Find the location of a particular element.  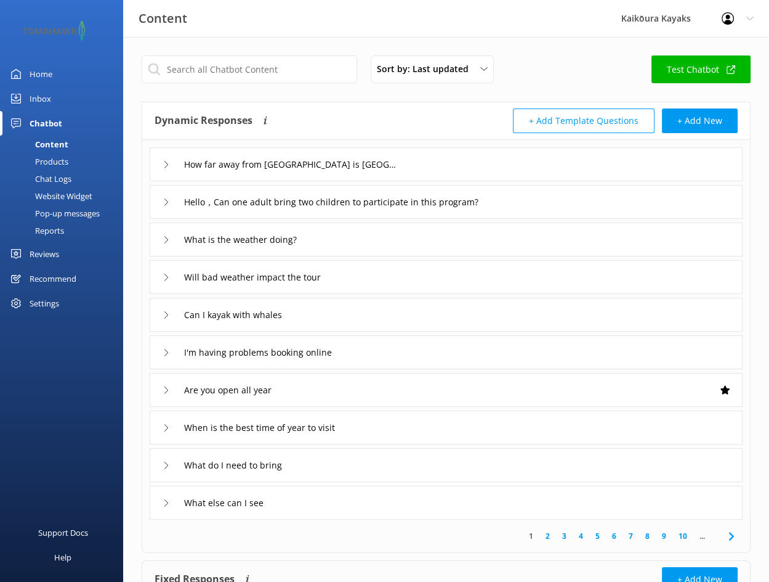

h3: Content is located at coordinates (163, 18).